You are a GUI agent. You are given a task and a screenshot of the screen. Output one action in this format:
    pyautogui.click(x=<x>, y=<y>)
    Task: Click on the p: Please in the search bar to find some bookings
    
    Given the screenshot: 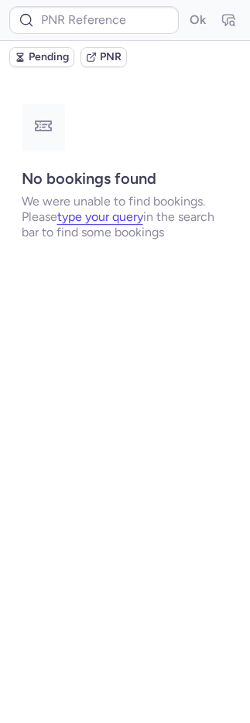 What is the action you would take?
    pyautogui.click(x=125, y=225)
    